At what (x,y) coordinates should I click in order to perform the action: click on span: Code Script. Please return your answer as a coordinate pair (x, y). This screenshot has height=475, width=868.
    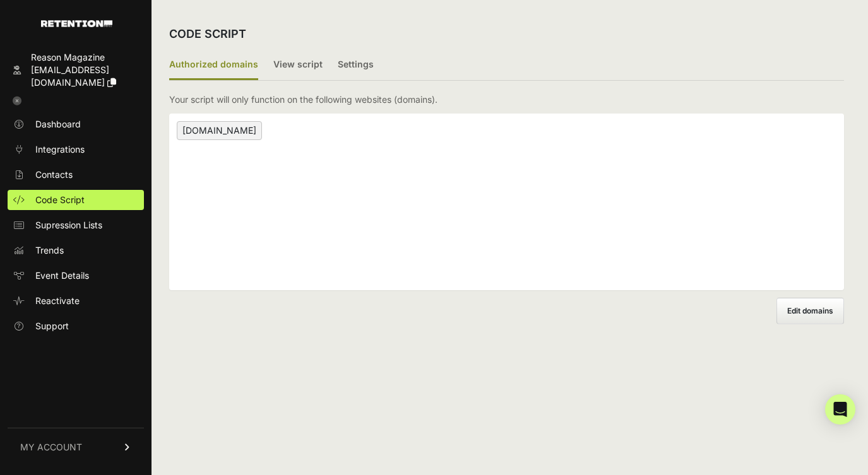
    Looking at the image, I should click on (60, 200).